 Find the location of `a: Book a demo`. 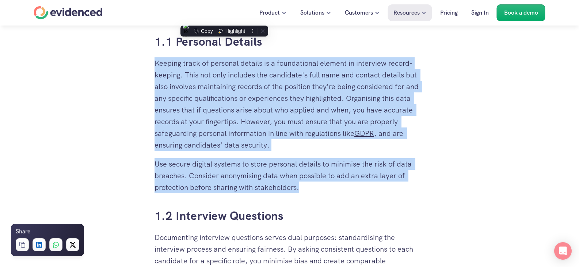

a: Book a demo is located at coordinates (520, 13).